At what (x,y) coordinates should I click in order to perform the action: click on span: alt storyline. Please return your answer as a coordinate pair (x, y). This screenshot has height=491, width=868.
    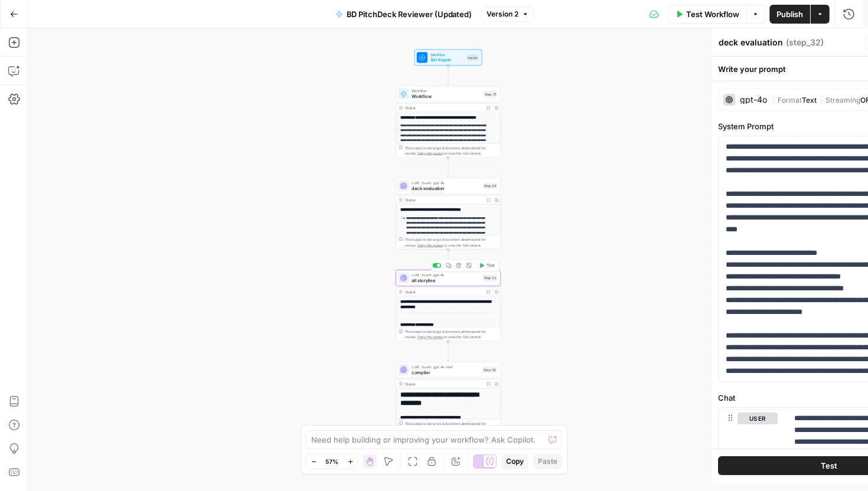
    Looking at the image, I should click on (445, 280).